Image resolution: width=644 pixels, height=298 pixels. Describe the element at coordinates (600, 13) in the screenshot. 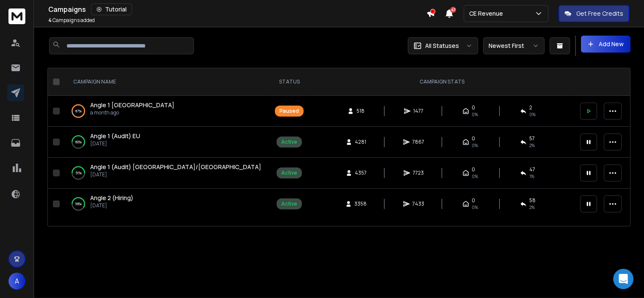

I see `p: Get Free Credits` at that location.